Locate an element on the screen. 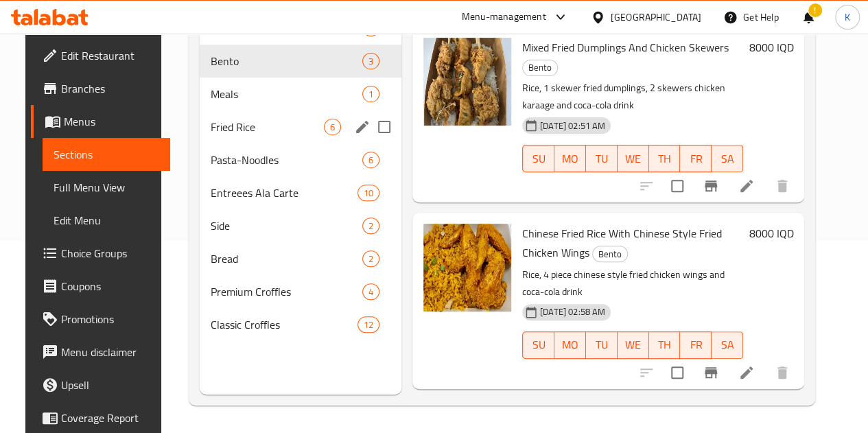 The image size is (868, 433). span: Meals is located at coordinates (286, 94).